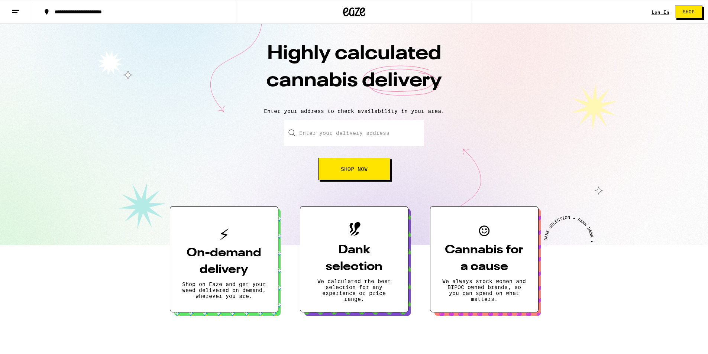 This screenshot has width=708, height=354. What do you see at coordinates (661, 12) in the screenshot?
I see `a: Log In` at bounding box center [661, 12].